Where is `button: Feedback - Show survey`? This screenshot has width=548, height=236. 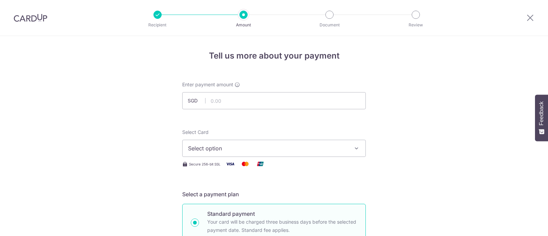 button: Feedback - Show survey is located at coordinates (541, 118).